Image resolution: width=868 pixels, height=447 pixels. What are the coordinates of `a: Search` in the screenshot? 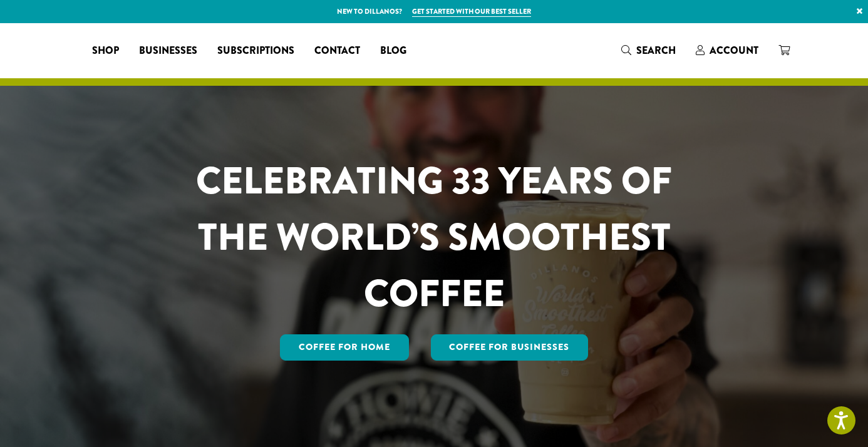 It's located at (648, 50).